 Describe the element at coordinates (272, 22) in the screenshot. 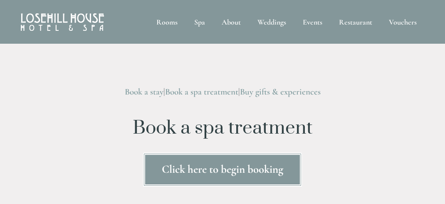

I see `div: Weddings` at that location.